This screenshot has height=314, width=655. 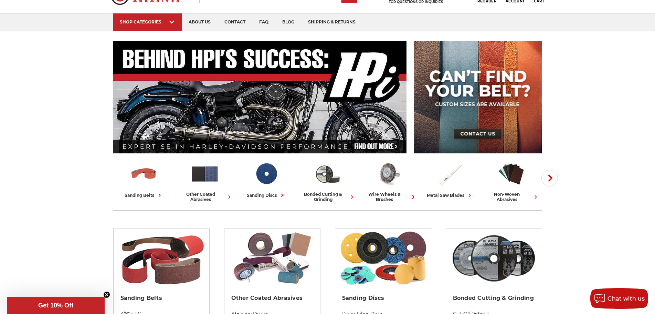 I want to click on span: Chat with us, so click(x=626, y=298).